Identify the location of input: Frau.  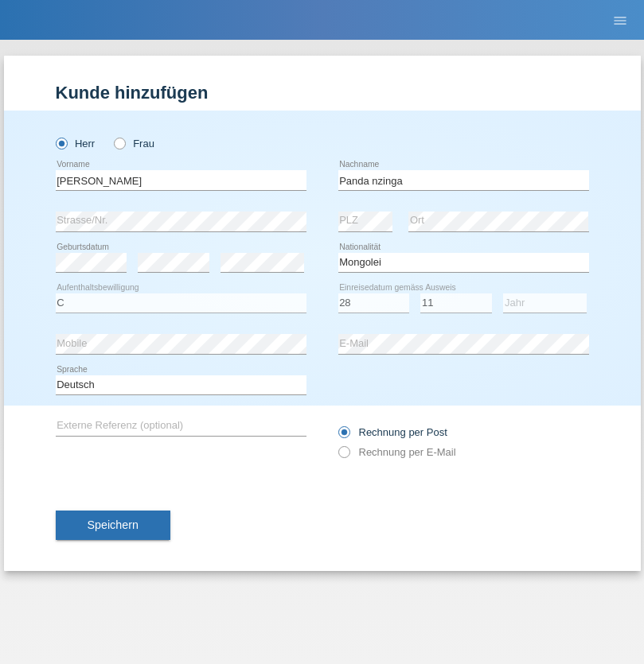
(118, 142).